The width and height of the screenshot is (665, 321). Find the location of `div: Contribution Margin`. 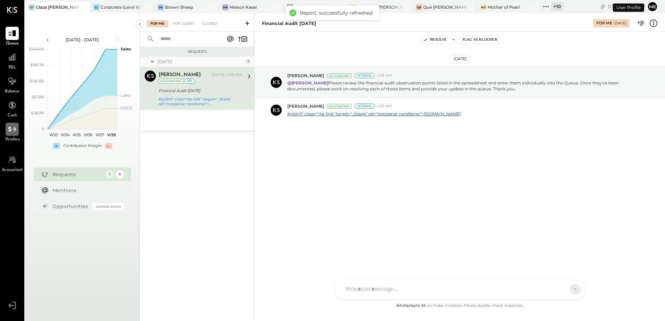

div: Contribution Margin is located at coordinates (82, 146).